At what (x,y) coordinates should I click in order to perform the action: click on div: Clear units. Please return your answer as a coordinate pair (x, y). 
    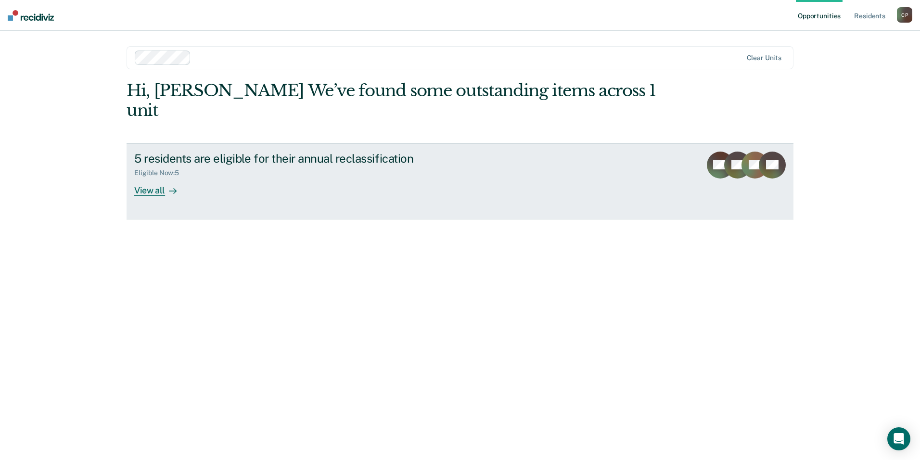
    Looking at the image, I should click on (764, 58).